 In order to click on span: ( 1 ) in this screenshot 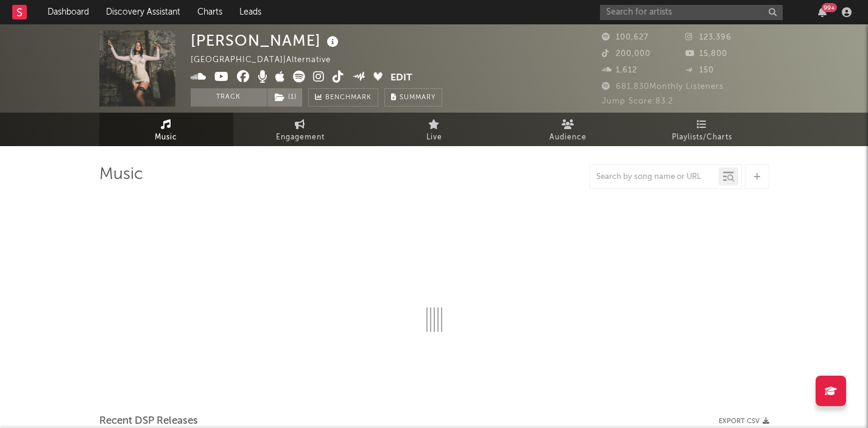, I will do `click(284, 97)`.